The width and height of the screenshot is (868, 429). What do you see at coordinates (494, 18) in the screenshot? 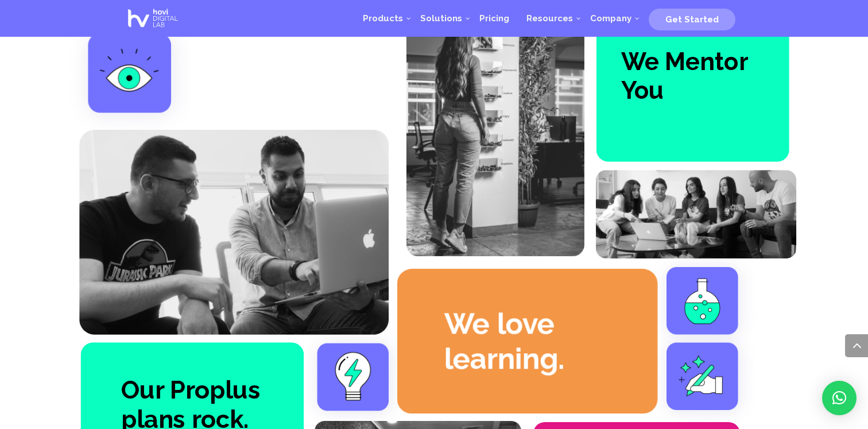
I see `a: Pricing` at bounding box center [494, 18].